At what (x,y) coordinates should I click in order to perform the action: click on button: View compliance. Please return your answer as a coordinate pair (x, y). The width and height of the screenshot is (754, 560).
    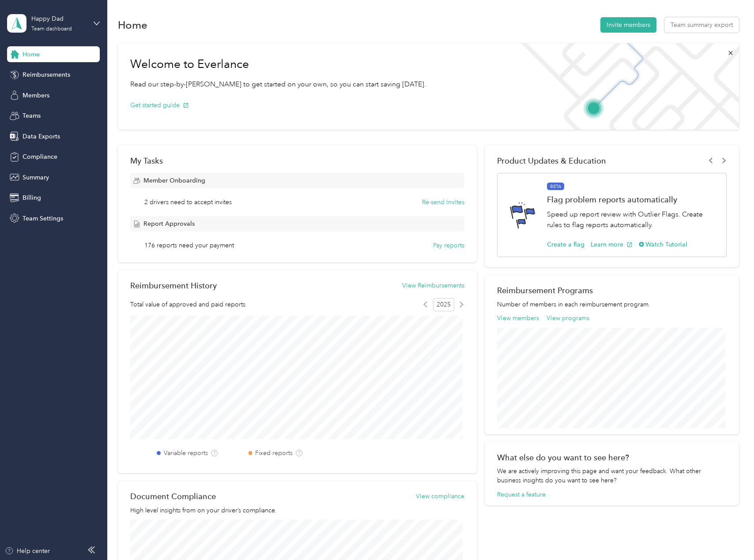
    Looking at the image, I should click on (440, 497).